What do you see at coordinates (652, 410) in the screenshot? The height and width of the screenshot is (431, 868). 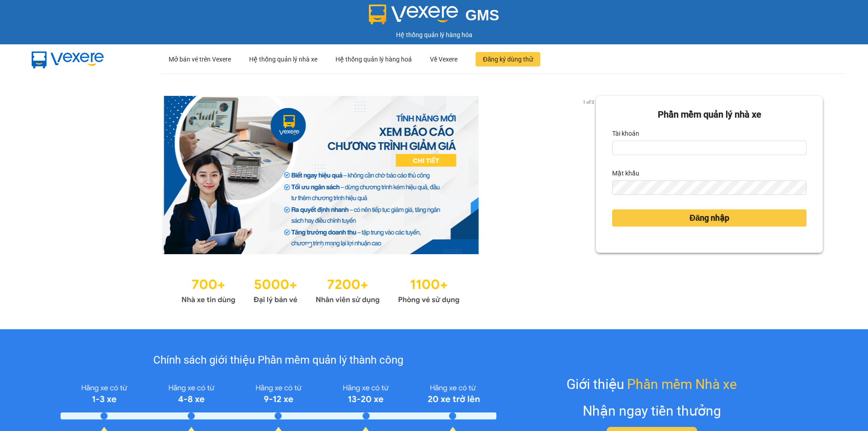 I see `div: Nhận ngay tiền thưởng` at bounding box center [652, 410].